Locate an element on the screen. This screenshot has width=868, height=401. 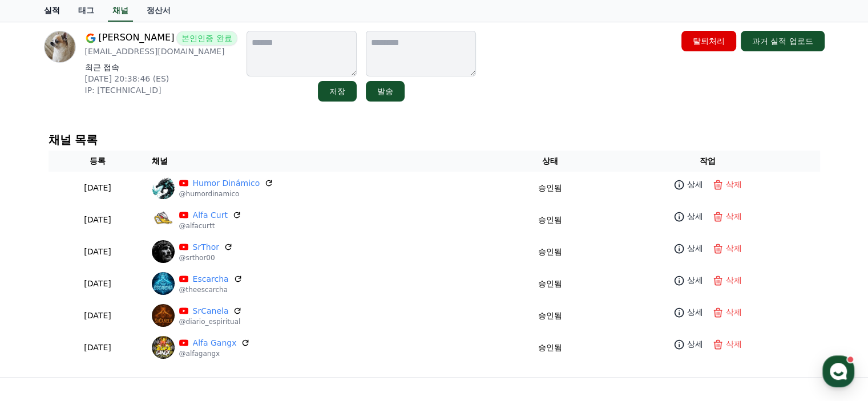
p: @alfagangx is located at coordinates (215, 354).